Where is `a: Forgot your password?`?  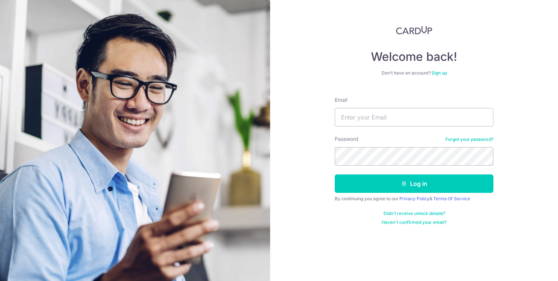 a: Forgot your password? is located at coordinates (469, 139).